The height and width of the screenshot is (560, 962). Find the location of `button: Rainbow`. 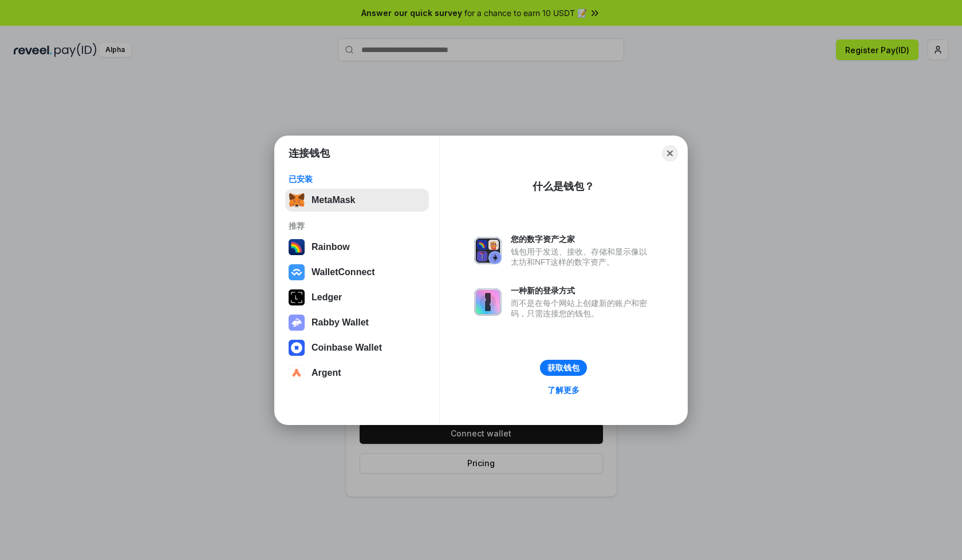

button: Rainbow is located at coordinates (357, 248).